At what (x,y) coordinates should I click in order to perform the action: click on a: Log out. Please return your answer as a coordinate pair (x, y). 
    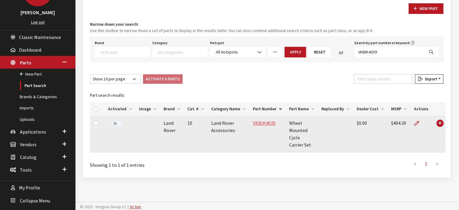
    Looking at the image, I should click on (38, 22).